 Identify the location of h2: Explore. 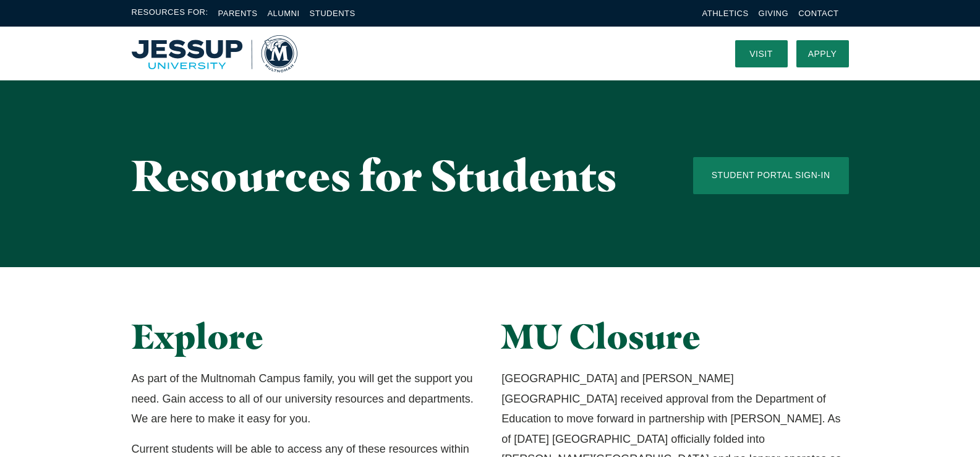
(305, 337).